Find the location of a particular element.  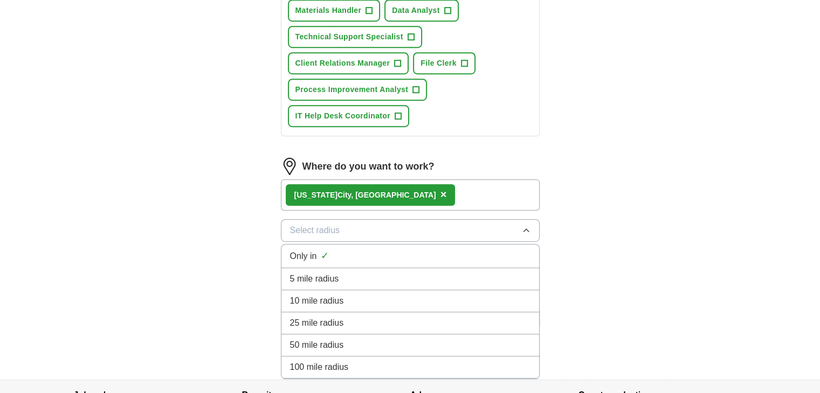

span: 100 mile radius is located at coordinates (319, 368).